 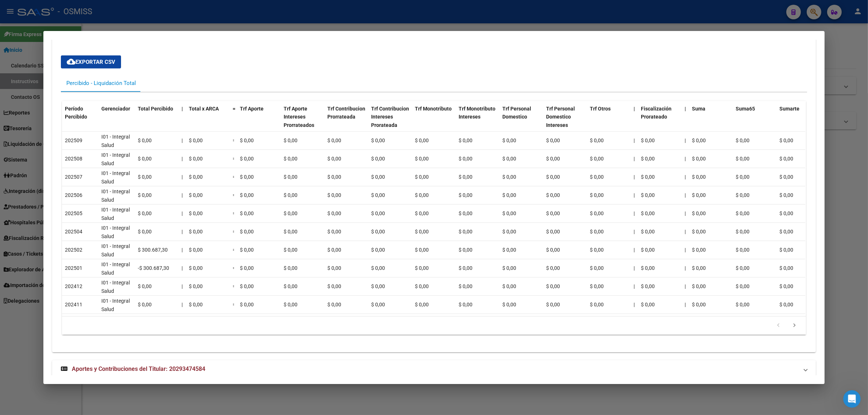 What do you see at coordinates (522, 121) in the screenshot?
I see `datatable-header-cell: Trf Personal Domestico` at bounding box center [522, 121].